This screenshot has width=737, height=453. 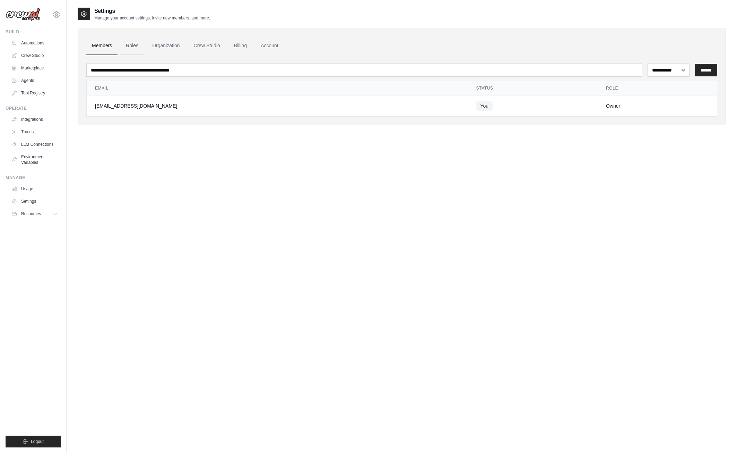 I want to click on span: Logout, so click(x=37, y=441).